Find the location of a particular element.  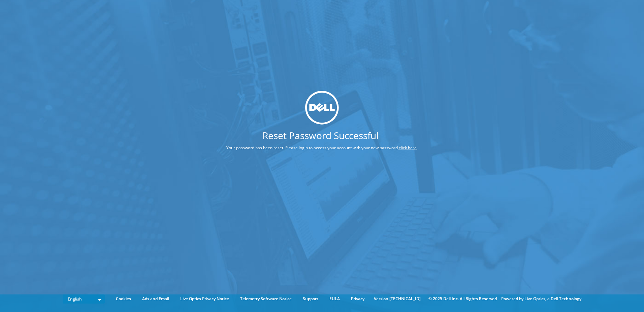

li: Powered by Live Optics, a Dell Technology is located at coordinates (541, 299).